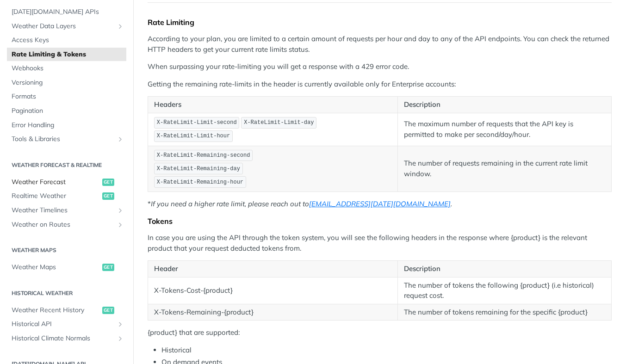 The image size is (626, 364). What do you see at coordinates (66, 210) in the screenshot?
I see `a: Weather TimelinesShow subpages for Weather Timelines` at bounding box center [66, 210].